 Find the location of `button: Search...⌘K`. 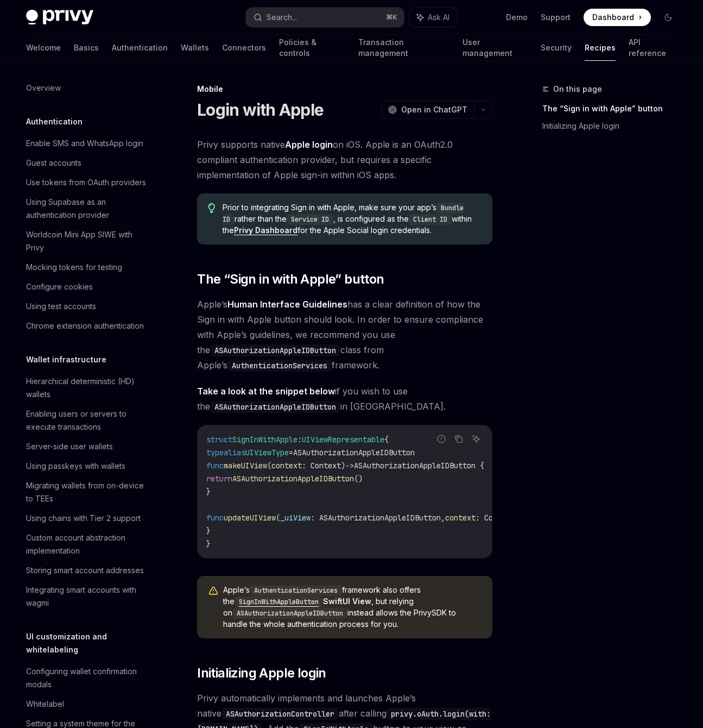

button: Search...⌘K is located at coordinates (325, 18).